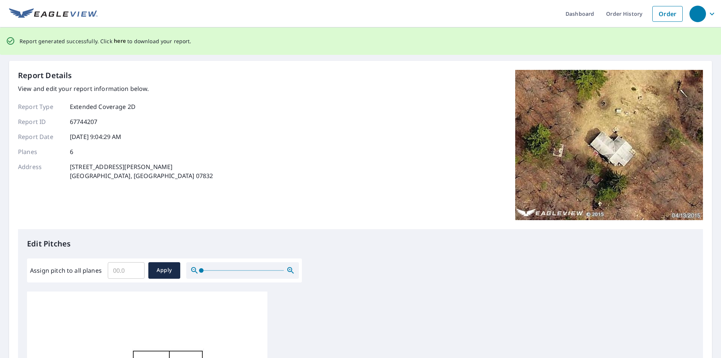  I want to click on p: Extended Coverage 2D, so click(102, 107).